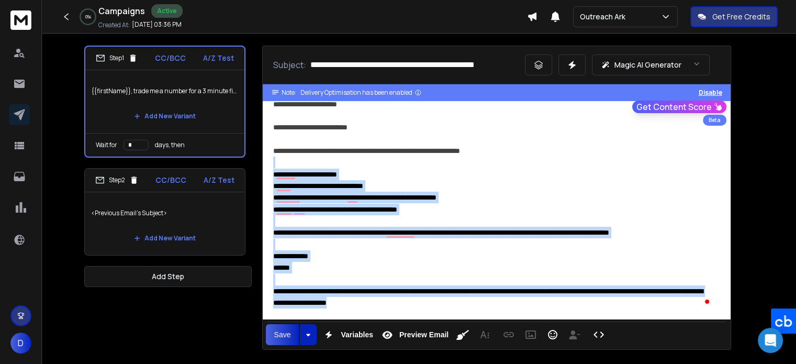 The height and width of the screenshot is (364, 796). What do you see at coordinates (463, 334) in the screenshot?
I see `button: Clean HTML` at bounding box center [463, 334].